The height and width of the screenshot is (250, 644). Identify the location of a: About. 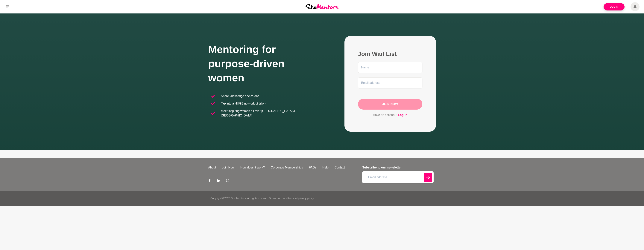
(212, 167).